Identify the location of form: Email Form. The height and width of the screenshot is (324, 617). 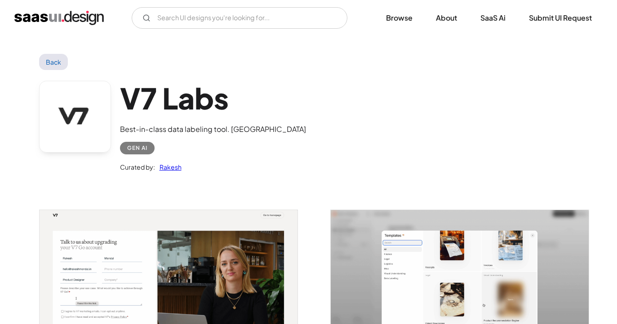
(239, 18).